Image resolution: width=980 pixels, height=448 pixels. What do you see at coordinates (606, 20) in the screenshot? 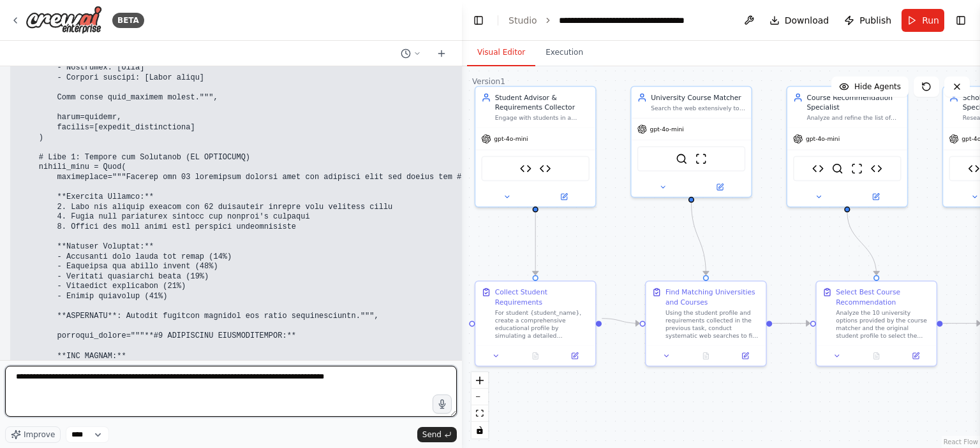
I see `nav: breadcrumb` at bounding box center [606, 20].